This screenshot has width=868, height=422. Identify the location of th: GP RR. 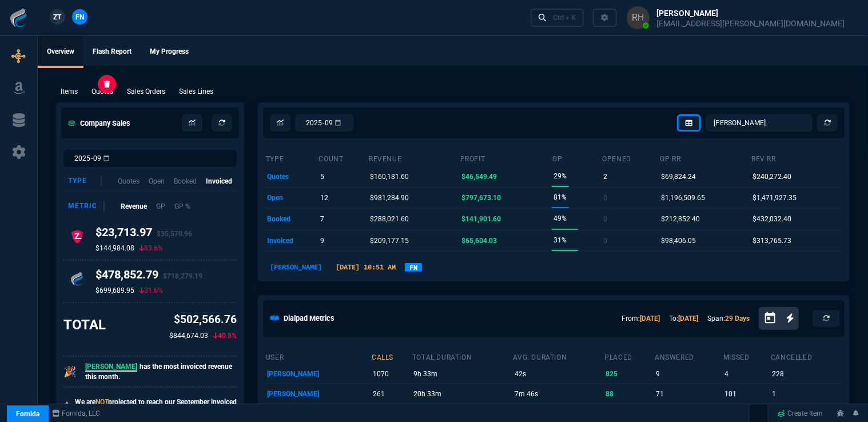
(705, 158).